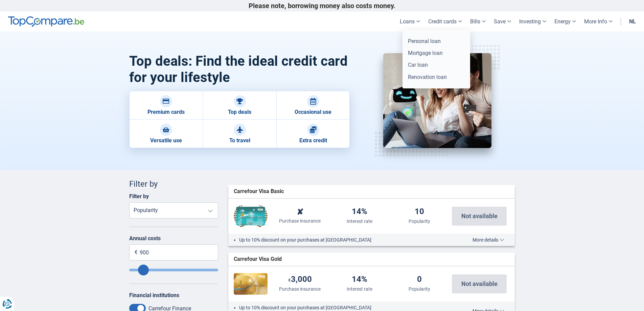  Describe the element at coordinates (166, 141) in the screenshot. I see `font: Versatile use` at that location.